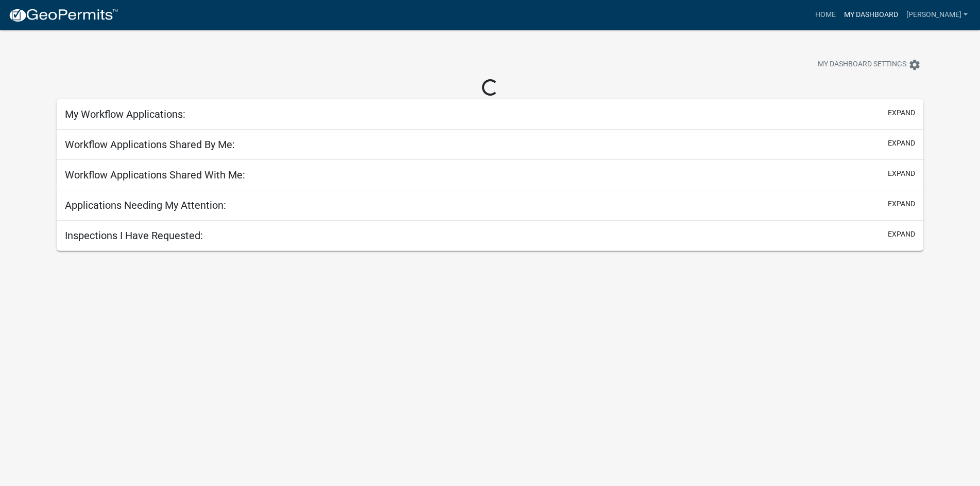  What do you see at coordinates (862, 65) in the screenshot?
I see `span: My Dashboard Settings` at bounding box center [862, 65].